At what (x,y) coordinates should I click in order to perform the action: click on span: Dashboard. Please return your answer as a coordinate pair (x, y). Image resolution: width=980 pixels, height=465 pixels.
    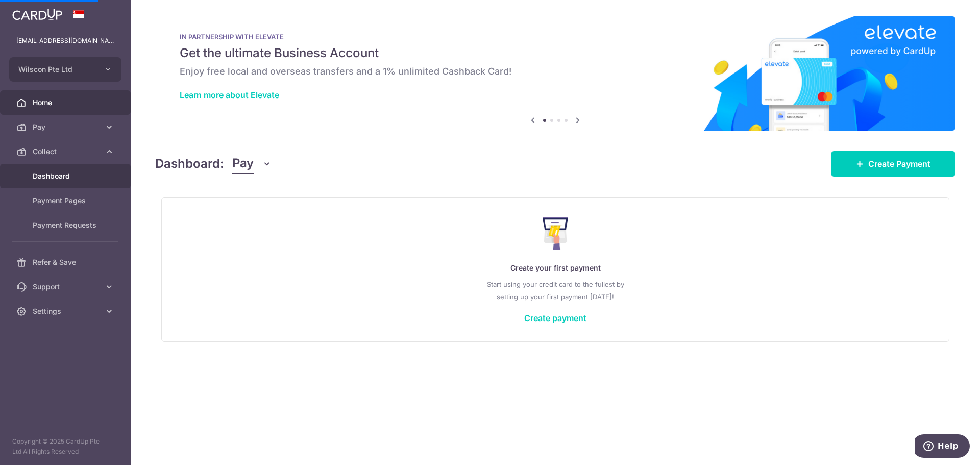
    Looking at the image, I should click on (66, 176).